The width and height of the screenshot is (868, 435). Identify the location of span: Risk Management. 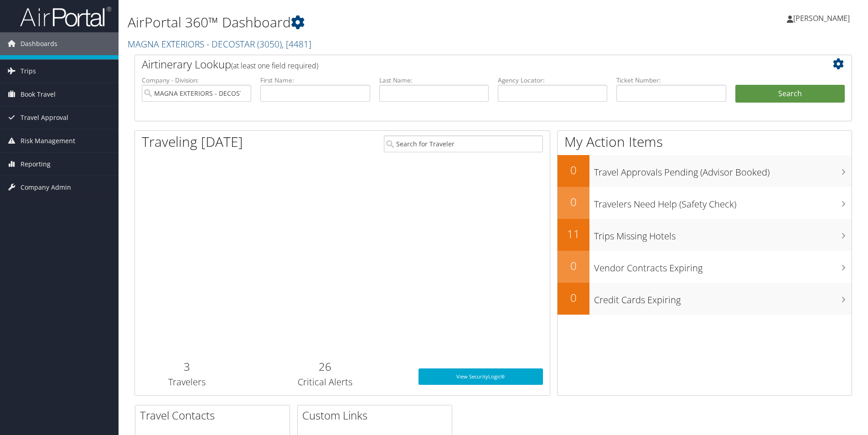
(48, 141).